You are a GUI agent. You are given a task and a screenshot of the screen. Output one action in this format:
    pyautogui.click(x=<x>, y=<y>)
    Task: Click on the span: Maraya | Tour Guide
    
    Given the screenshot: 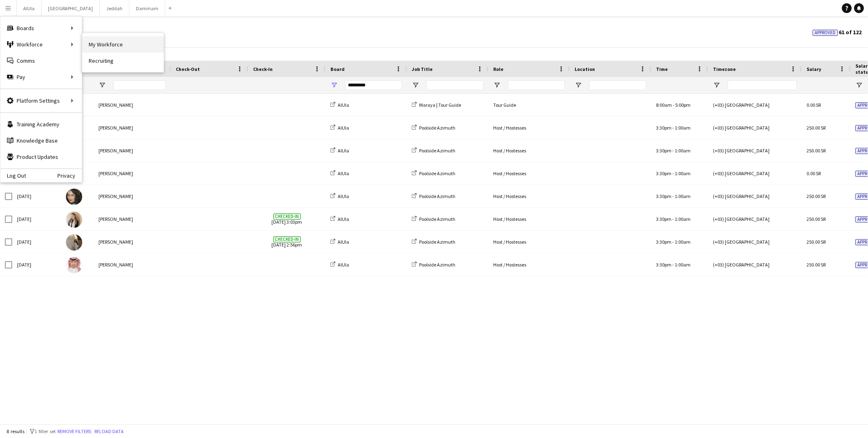 What is the action you would take?
    pyautogui.click(x=440, y=105)
    